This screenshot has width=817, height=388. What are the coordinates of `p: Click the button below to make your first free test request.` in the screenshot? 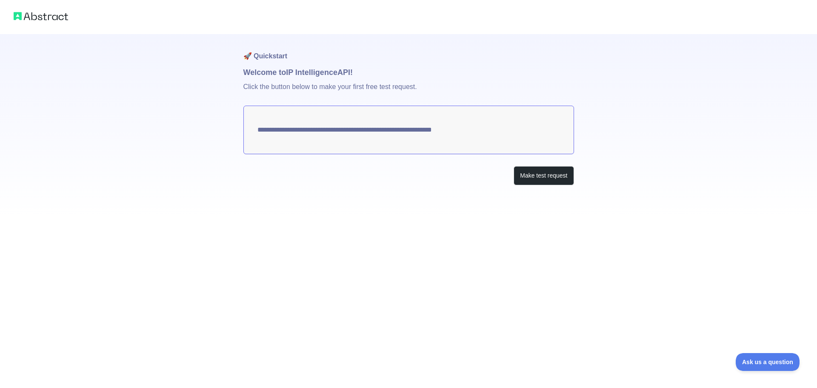 It's located at (408, 92).